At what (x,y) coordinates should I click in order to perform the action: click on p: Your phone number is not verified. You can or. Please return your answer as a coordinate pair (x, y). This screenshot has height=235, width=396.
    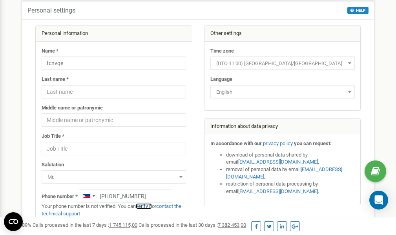
    Looking at the image, I should click on (114, 210).